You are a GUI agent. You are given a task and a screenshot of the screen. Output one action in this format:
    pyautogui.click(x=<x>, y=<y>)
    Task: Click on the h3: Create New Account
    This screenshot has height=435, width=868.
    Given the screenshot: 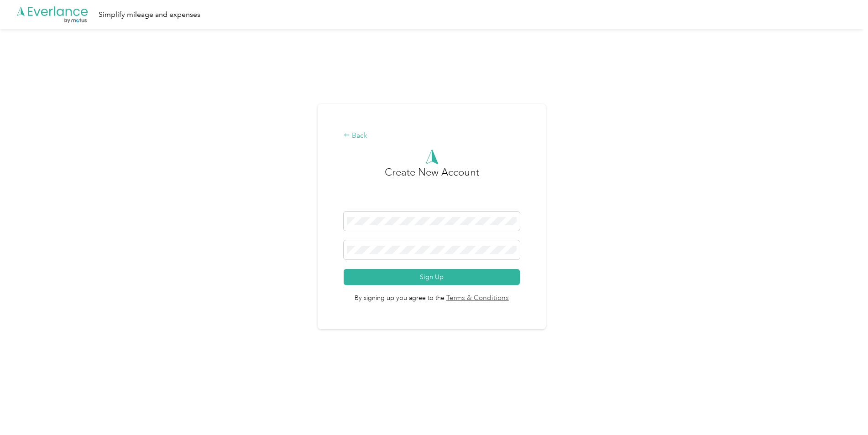 What is the action you would take?
    pyautogui.click(x=431, y=188)
    